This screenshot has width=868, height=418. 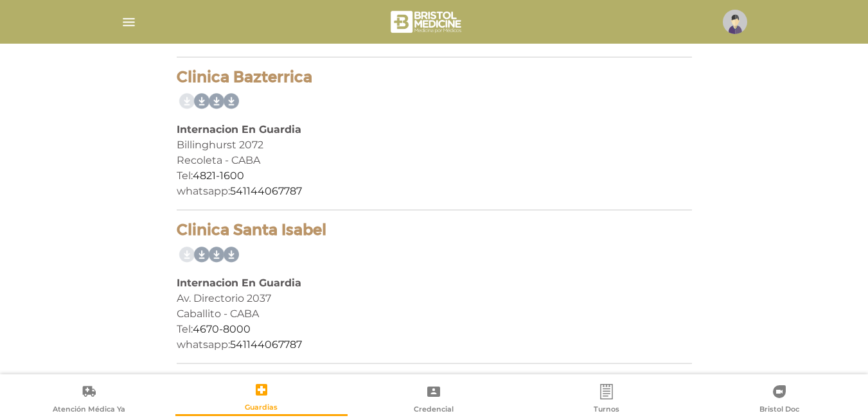 What do you see at coordinates (219, 176) in the screenshot?
I see `a: 4821-1600` at bounding box center [219, 176].